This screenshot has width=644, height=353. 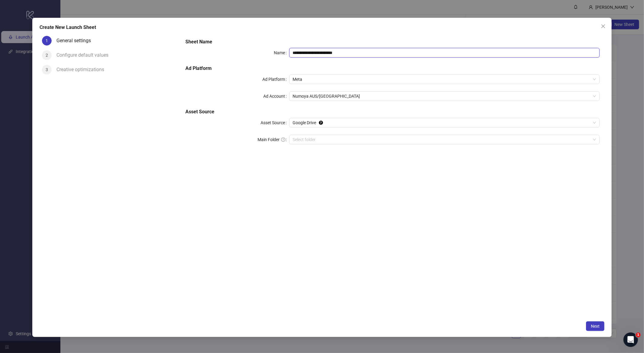 I want to click on button: Close, so click(x=603, y=27).